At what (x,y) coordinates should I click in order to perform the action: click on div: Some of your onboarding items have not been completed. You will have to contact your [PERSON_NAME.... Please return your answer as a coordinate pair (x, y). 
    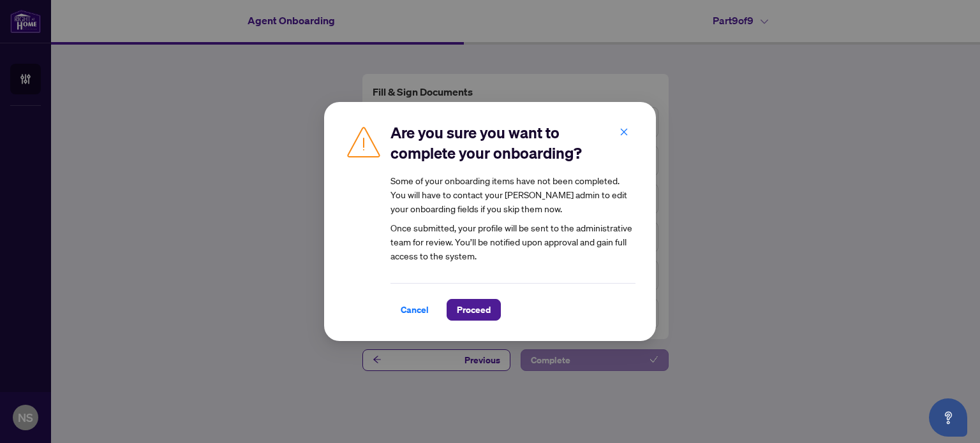
    Looking at the image, I should click on (513, 194).